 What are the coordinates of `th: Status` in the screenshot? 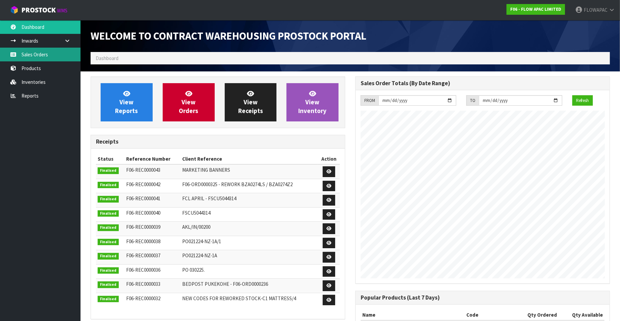 It's located at (110, 159).